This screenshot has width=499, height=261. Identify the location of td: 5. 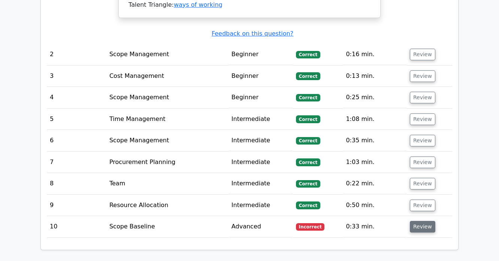
(76, 119).